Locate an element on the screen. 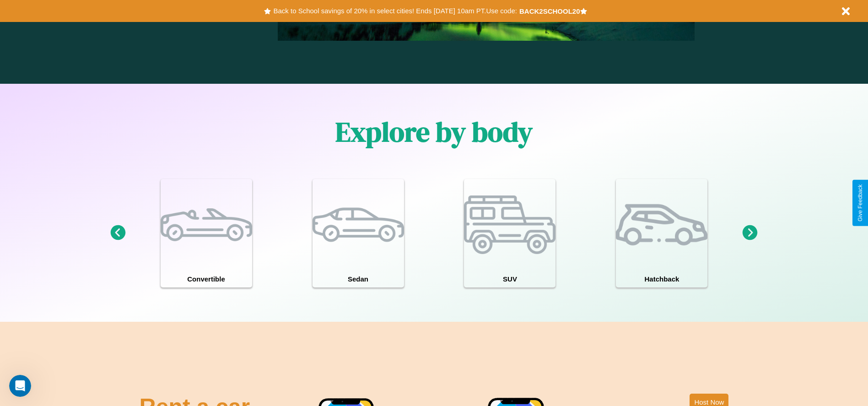 This screenshot has width=868, height=406. h1: Explore by body is located at coordinates (433, 132).